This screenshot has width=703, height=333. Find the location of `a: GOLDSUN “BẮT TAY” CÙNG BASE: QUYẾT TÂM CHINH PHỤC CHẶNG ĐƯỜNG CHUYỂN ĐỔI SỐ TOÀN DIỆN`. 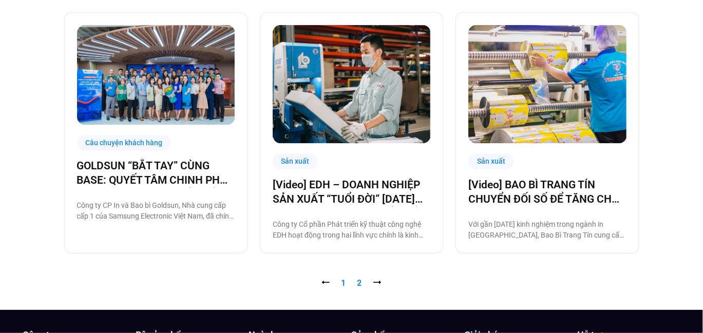

a: GOLDSUN “BẮT TAY” CÙNG BASE: QUYẾT TÂM CHINH PHỤC CHẶNG ĐƯỜNG CHUYỂN ĐỔI SỐ TOÀN DIỆN is located at coordinates (156, 173).